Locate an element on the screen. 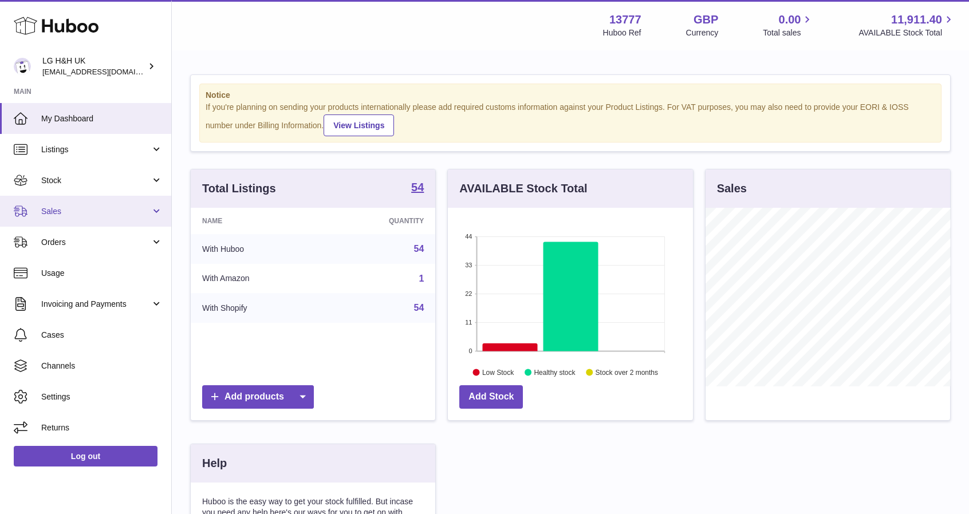 This screenshot has width=969, height=514. a: 1 is located at coordinates (421, 278).